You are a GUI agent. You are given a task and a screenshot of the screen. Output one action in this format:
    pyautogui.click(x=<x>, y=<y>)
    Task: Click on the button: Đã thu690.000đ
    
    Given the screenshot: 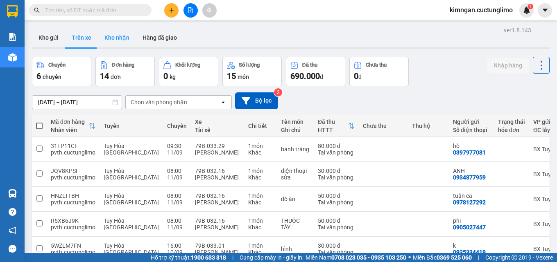 What is the action you would take?
    pyautogui.click(x=315, y=72)
    